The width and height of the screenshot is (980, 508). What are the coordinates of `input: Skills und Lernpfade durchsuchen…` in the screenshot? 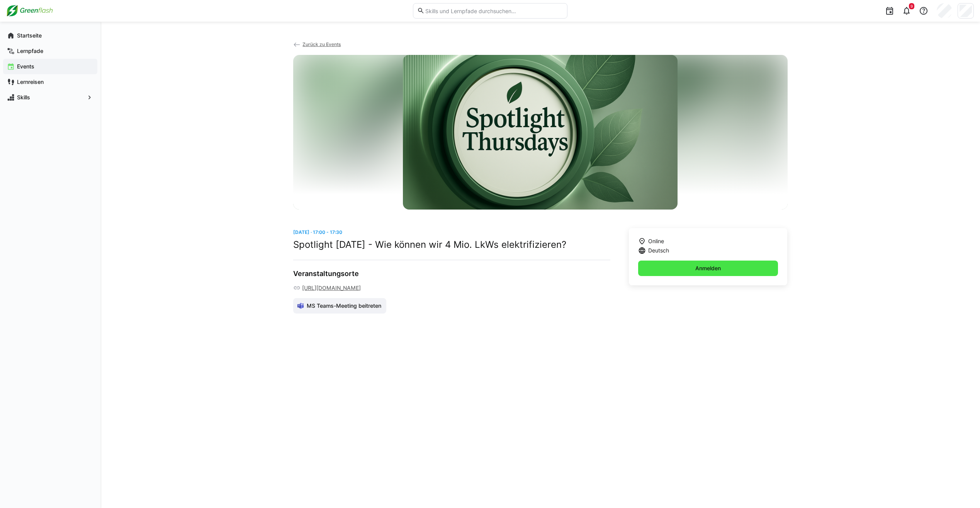 It's located at (494, 11).